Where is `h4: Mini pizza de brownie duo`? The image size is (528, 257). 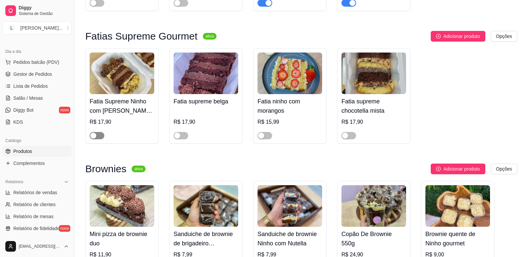
h4: Mini pizza de brownie duo is located at coordinates (122, 239).